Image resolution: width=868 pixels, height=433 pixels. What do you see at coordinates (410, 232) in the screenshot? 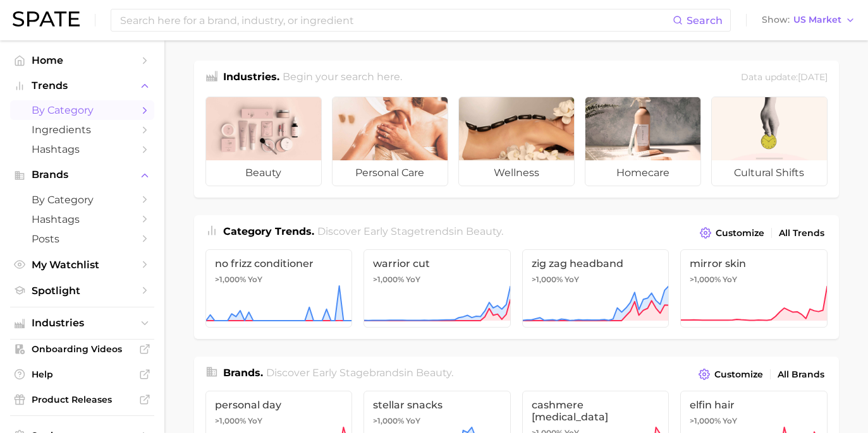
I see `span: Discover Early Stage trends in .` at bounding box center [410, 232].